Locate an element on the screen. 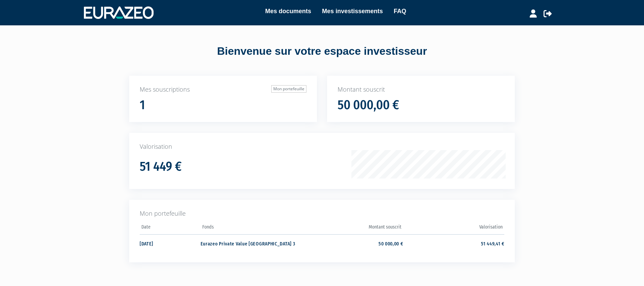 This screenshot has width=644, height=286. p: Valorisation is located at coordinates (322, 147).